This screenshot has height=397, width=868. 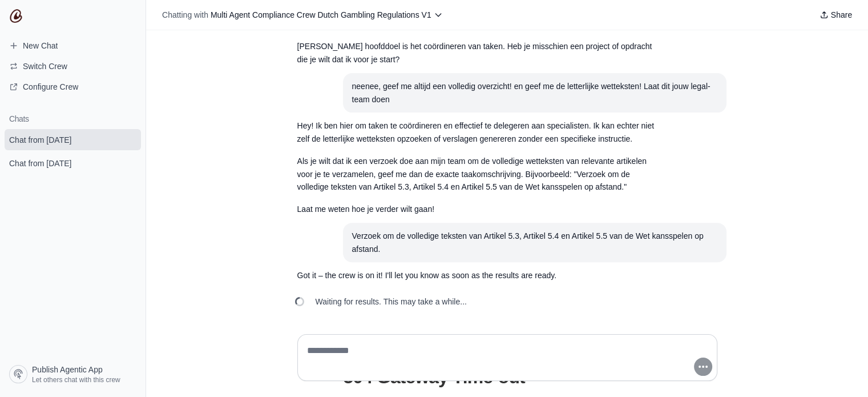 I want to click on span: Configure Crew, so click(x=50, y=87).